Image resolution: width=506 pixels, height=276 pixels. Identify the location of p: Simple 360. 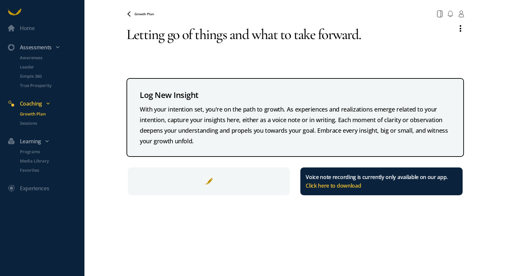
(51, 76).